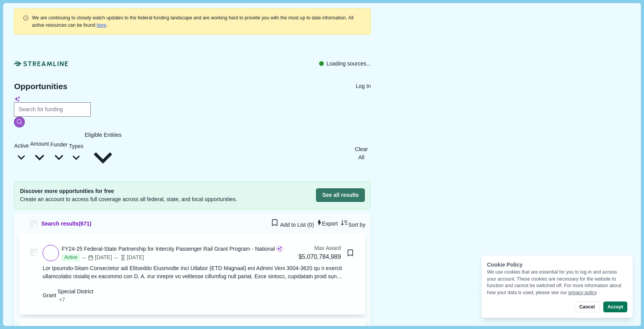  I want to click on button: Log In, so click(363, 86).